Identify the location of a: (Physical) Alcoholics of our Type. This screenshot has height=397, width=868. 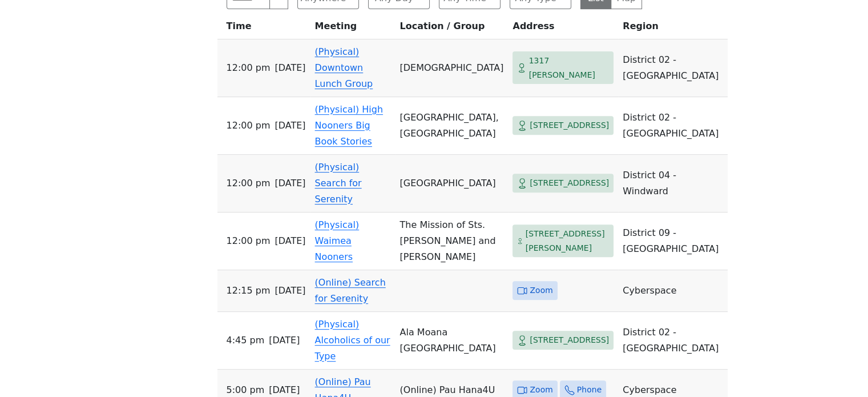
(353, 340).